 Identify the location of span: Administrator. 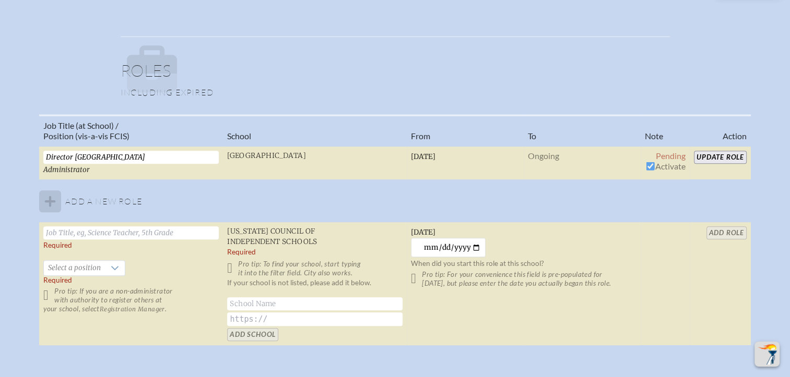
(66, 170).